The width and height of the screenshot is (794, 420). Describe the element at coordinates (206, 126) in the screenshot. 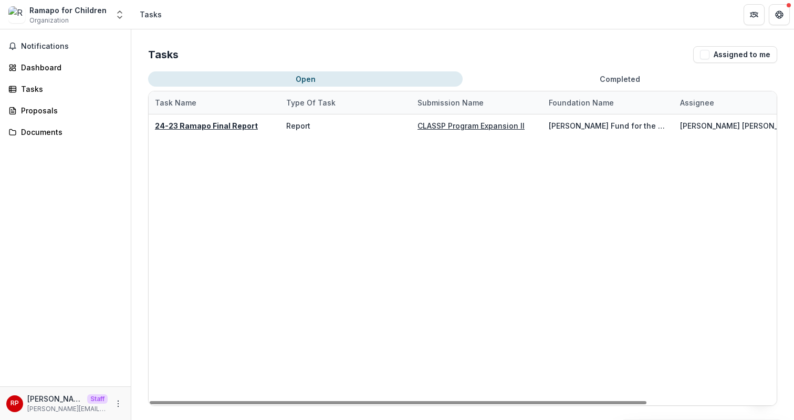

I see `u: 24-23 Ramapo Final Report` at that location.